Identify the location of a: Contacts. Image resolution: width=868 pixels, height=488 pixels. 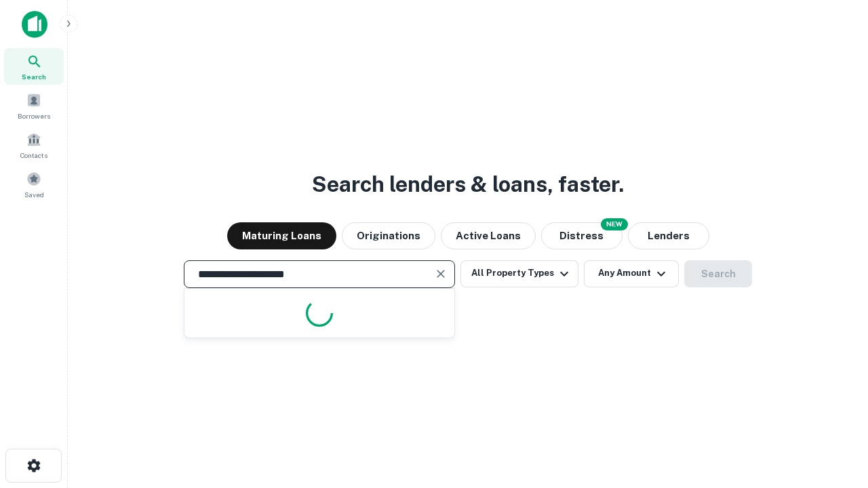
(34, 145).